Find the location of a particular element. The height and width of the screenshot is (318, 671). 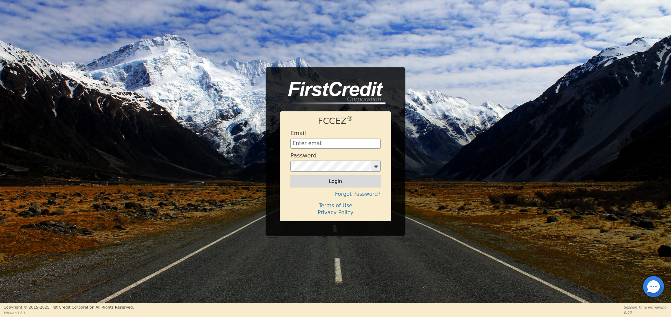

h4: Terms of Use is located at coordinates (335, 206).